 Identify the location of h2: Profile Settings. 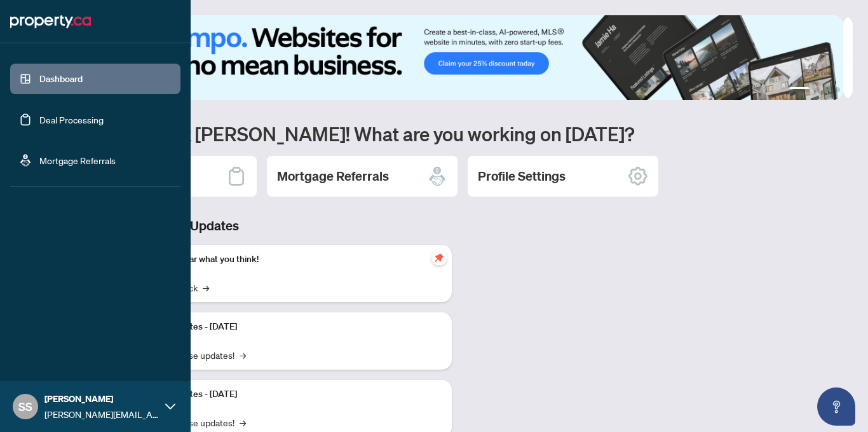
(522, 176).